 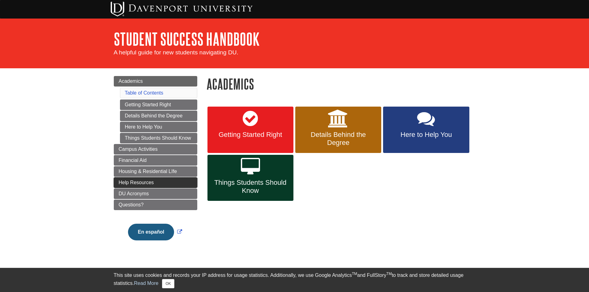 What do you see at coordinates (156, 81) in the screenshot?
I see `a: Academics` at bounding box center [156, 81].